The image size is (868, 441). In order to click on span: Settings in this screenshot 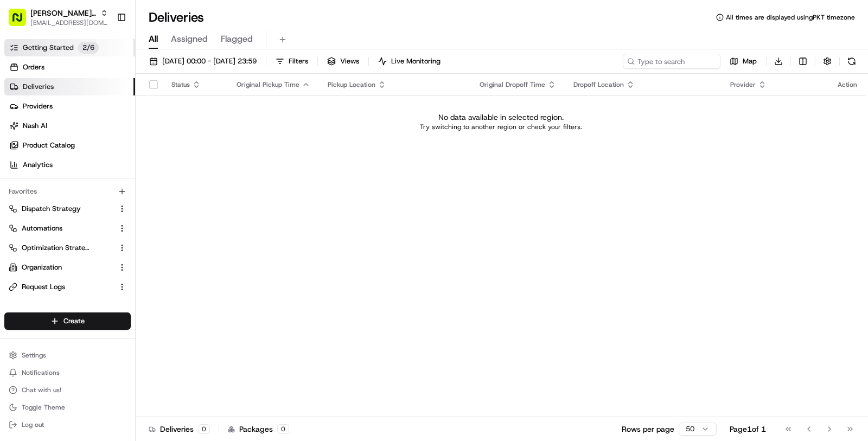, I will do `click(33, 356)`.